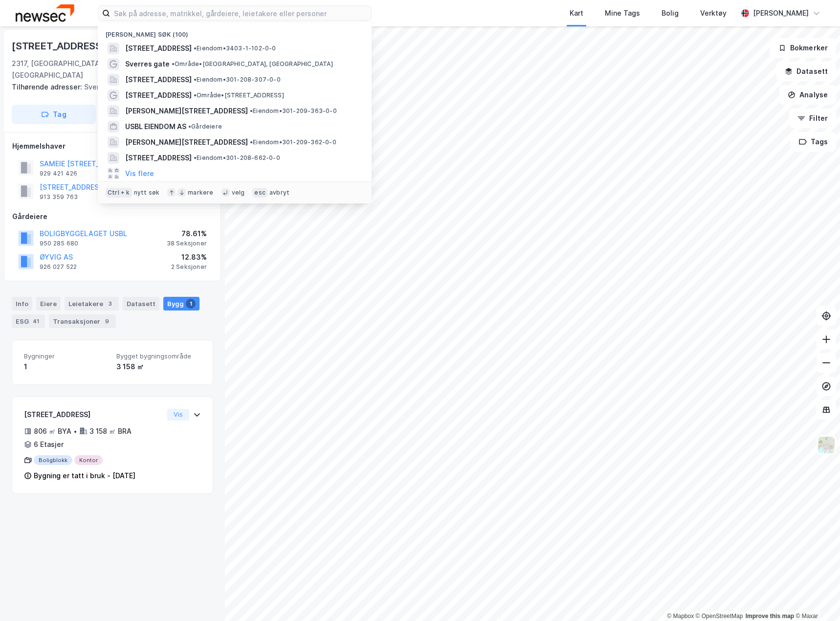 The height and width of the screenshot is (621, 840). Describe the element at coordinates (813, 142) in the screenshot. I see `button: Tags` at that location.